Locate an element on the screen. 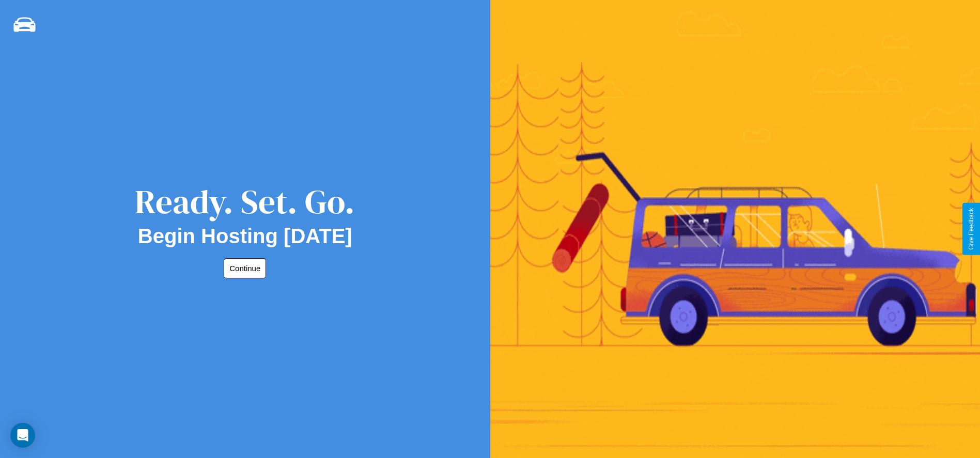 Image resolution: width=980 pixels, height=458 pixels. div: Give Feedback is located at coordinates (971, 229).